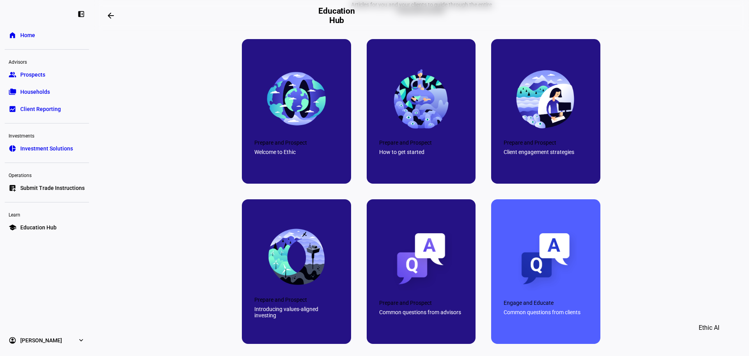 This screenshot has height=356, width=749. What do you see at coordinates (41, 109) in the screenshot?
I see `span: Client Reporting` at bounding box center [41, 109].